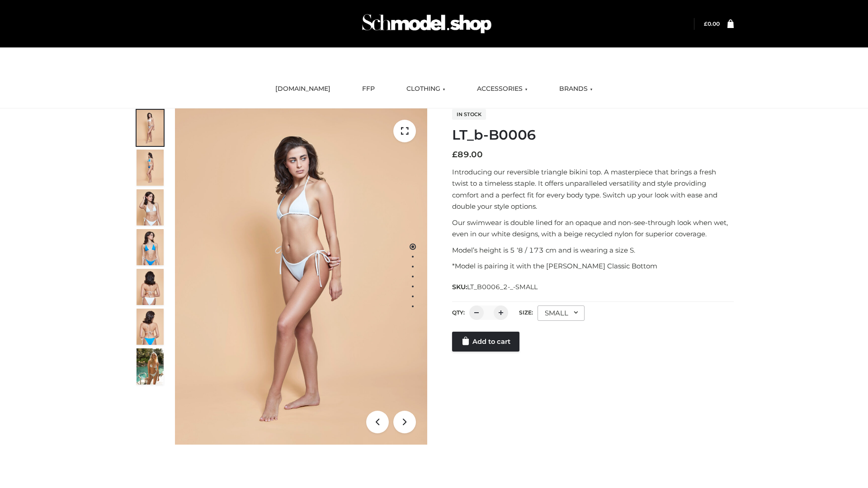  What do you see at coordinates (458, 312) in the screenshot?
I see `label: QTY:` at bounding box center [458, 312].